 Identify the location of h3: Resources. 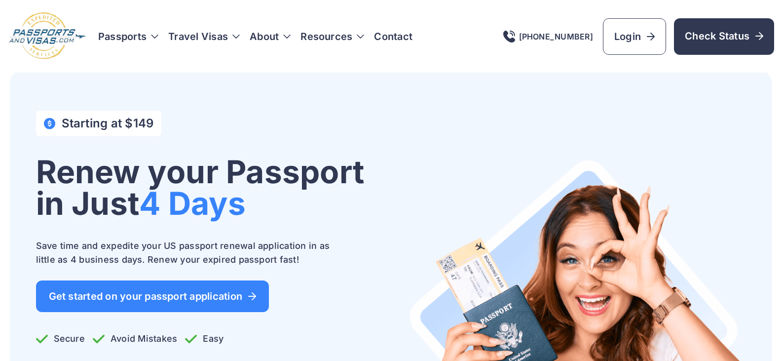
(332, 37).